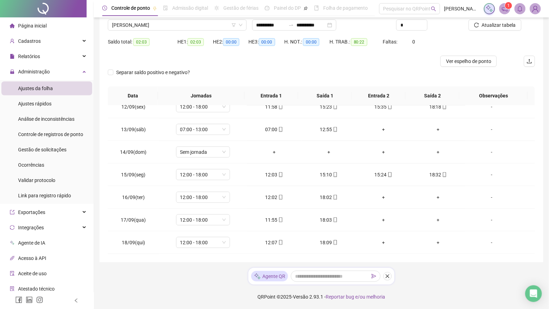  I want to click on div: H. TRAB.:, so click(356, 42).